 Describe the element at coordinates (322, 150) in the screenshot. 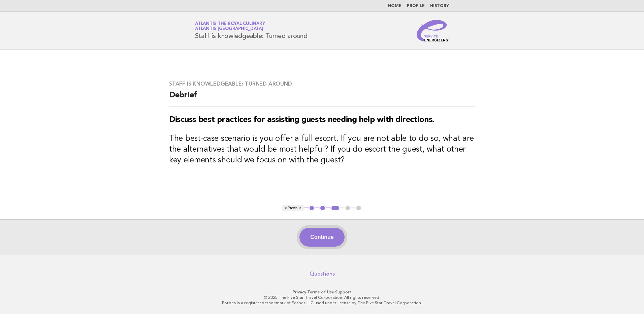

I see `h3: The best-case scenario is you offer a full escort. If you are not able to do so, what are the alt...` at that location.